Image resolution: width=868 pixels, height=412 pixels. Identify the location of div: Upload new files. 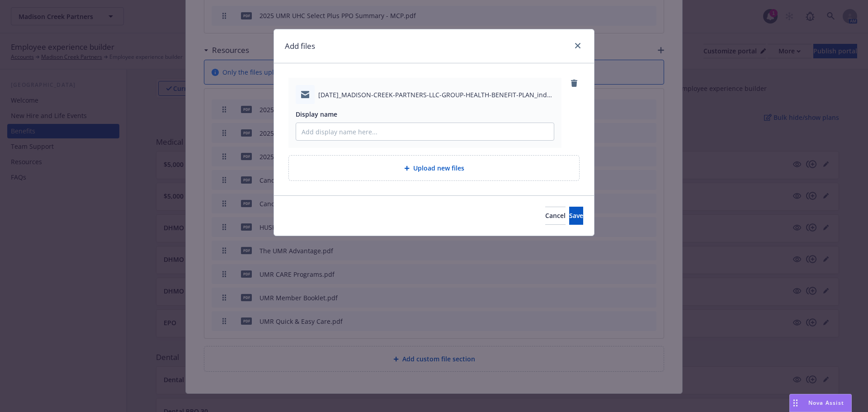
(434, 168).